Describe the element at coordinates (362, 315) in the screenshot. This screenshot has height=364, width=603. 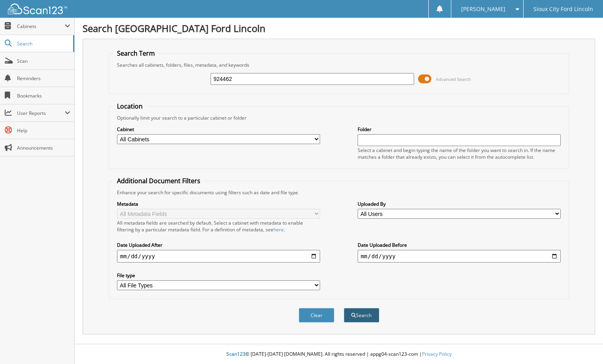
I see `button: Search` at that location.